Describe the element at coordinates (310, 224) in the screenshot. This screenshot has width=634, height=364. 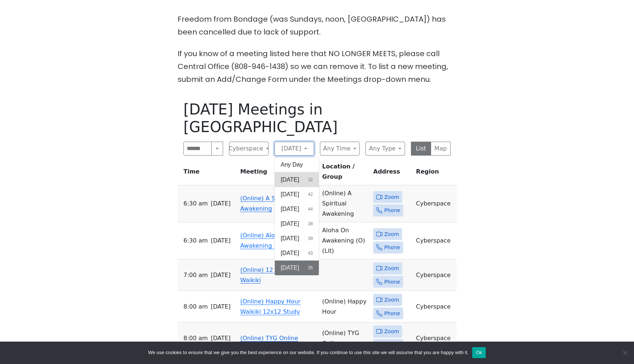
I see `span: 38 results` at that location.